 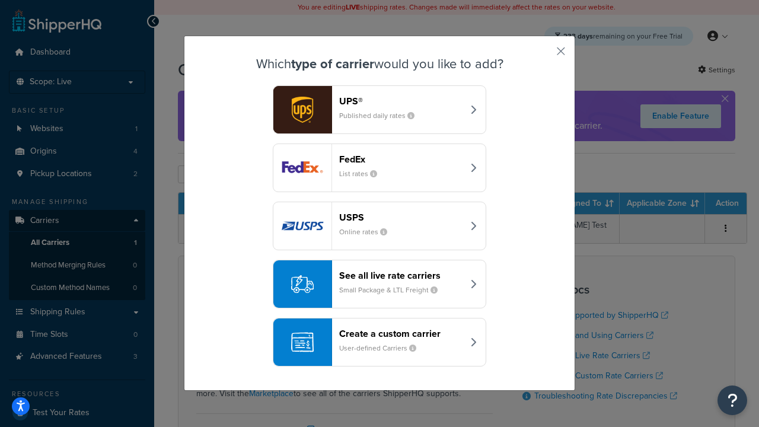 What do you see at coordinates (401, 217) in the screenshot?
I see `header: USPS` at bounding box center [401, 217].